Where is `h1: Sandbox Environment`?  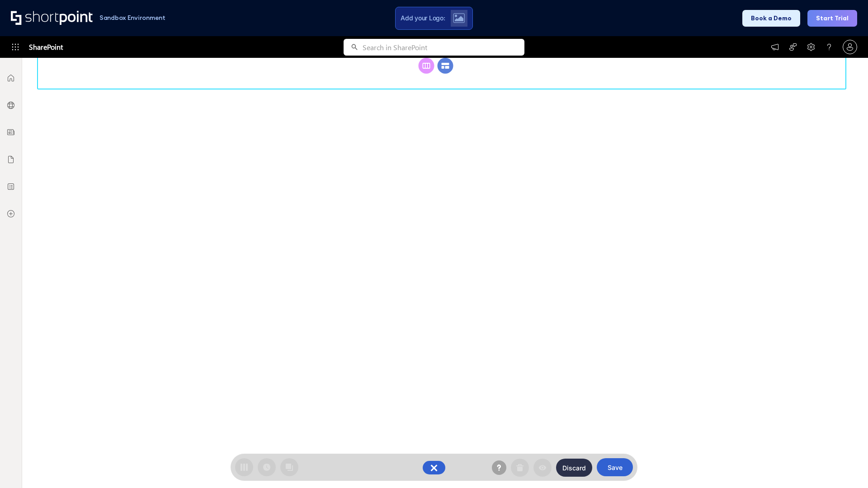 h1: Sandbox Environment is located at coordinates (133, 18).